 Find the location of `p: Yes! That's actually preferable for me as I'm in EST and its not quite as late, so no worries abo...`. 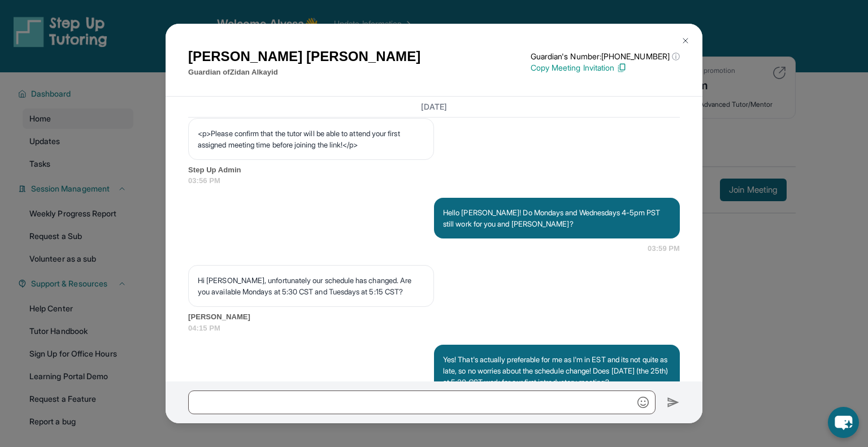

p: Yes! That's actually preferable for me as I'm in EST and its not quite as late, so no worries abo... is located at coordinates (557, 370).